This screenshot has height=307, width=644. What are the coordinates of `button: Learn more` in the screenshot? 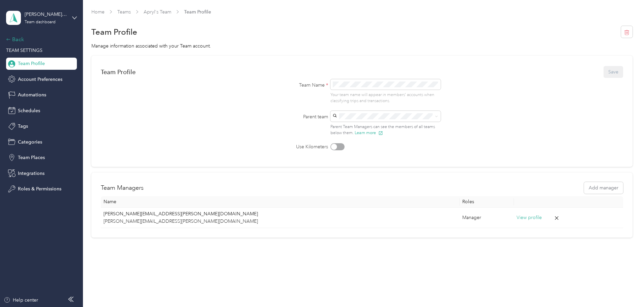 It's located at (369, 133).